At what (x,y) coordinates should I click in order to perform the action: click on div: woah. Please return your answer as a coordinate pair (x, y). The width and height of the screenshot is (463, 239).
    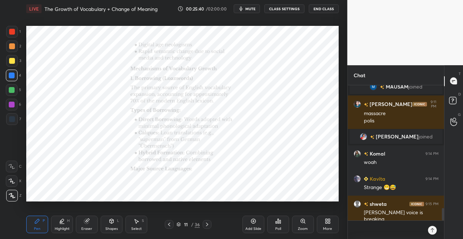
    Looking at the image, I should click on (401, 163).